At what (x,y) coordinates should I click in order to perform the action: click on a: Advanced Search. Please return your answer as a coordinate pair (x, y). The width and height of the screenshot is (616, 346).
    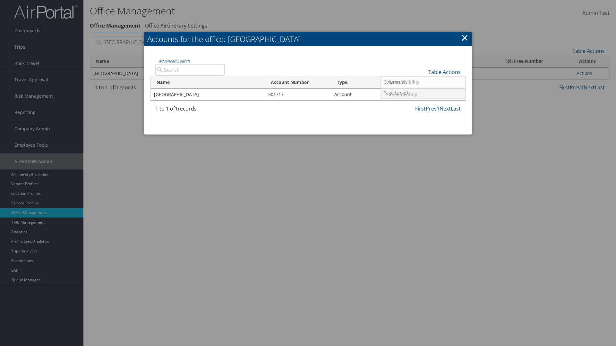
    Looking at the image, I should click on (174, 61).